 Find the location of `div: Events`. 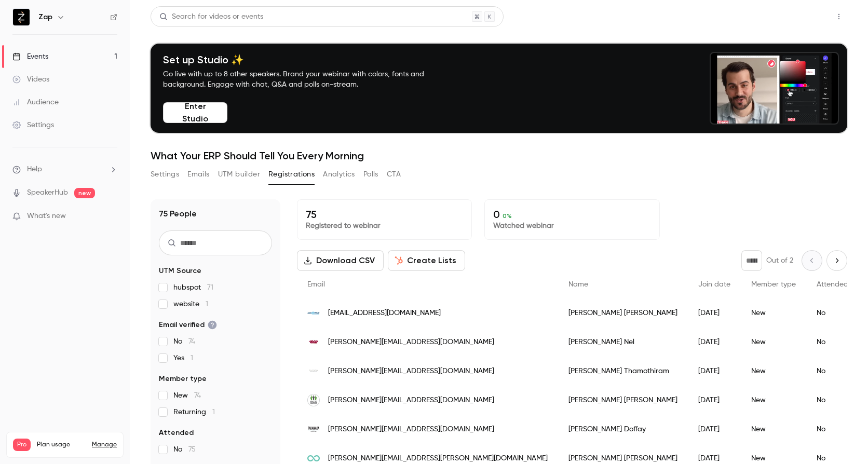

div: Events is located at coordinates (30, 57).